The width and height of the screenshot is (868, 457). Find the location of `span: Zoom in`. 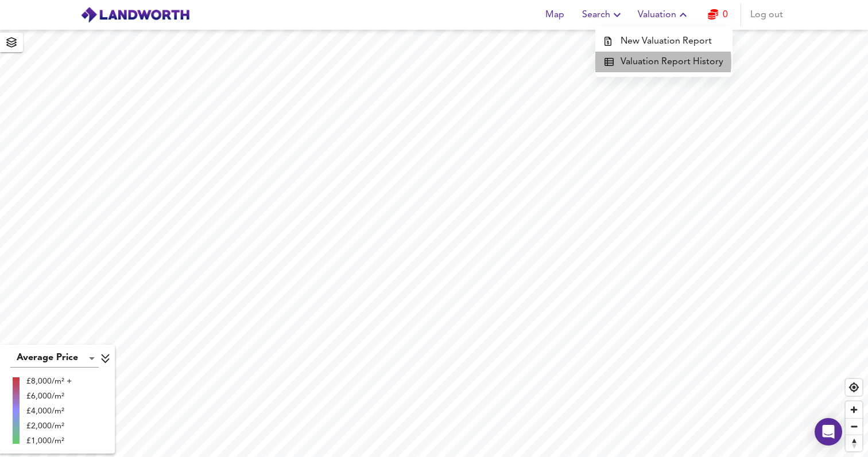

span: Zoom in is located at coordinates (853, 410).